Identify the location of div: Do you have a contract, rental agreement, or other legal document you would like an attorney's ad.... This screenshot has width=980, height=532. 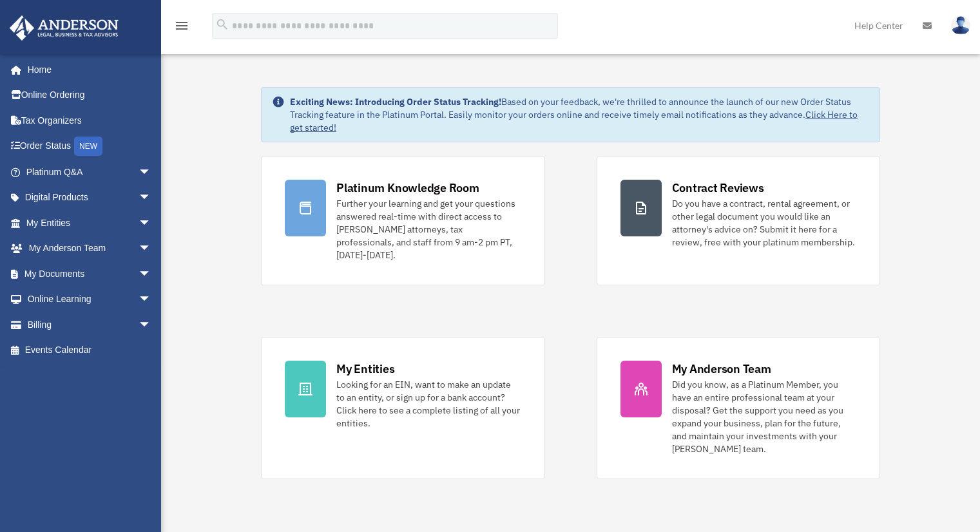
(764, 223).